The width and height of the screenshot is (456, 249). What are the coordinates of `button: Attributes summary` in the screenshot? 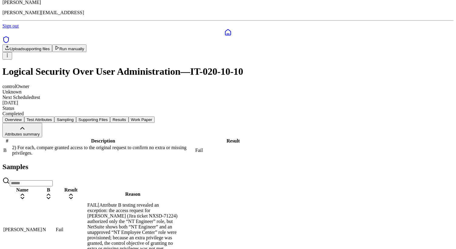 It's located at (22, 130).